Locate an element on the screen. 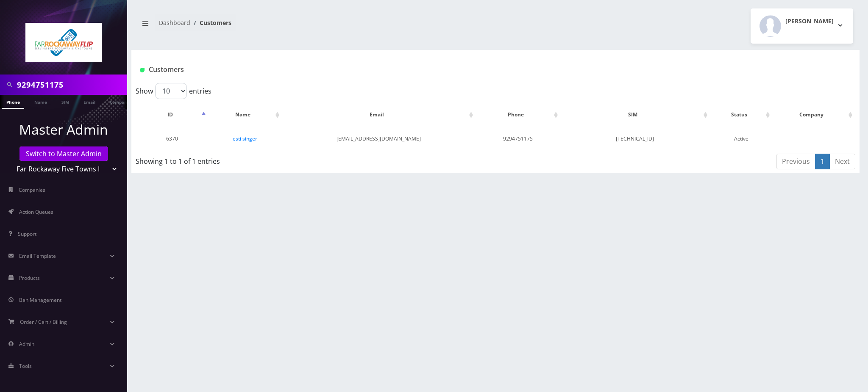  label: Show entries is located at coordinates (173, 91).